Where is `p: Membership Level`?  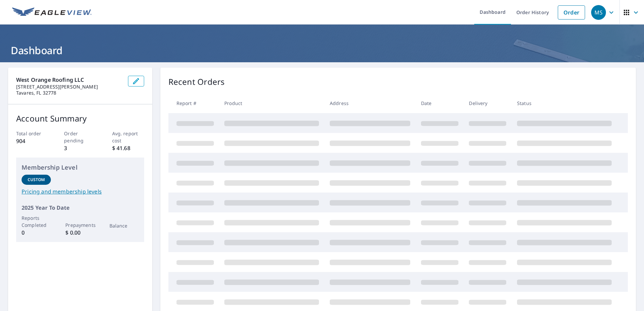 p: Membership Level is located at coordinates (80, 167).